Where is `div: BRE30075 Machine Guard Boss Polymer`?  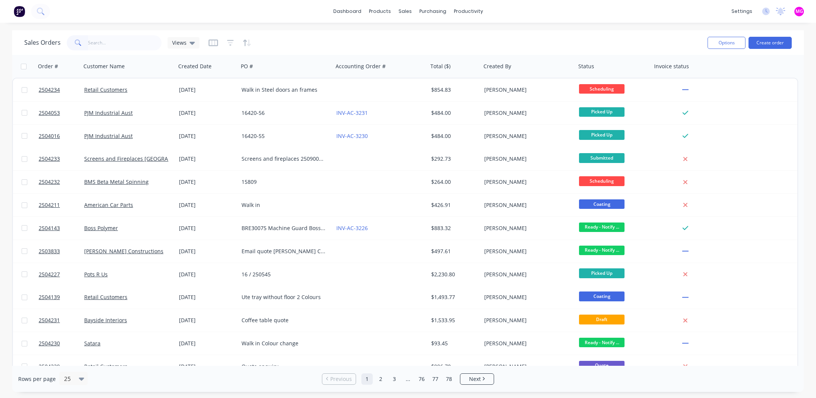 div: BRE30075 Machine Guard Boss Polymer is located at coordinates (284, 228).